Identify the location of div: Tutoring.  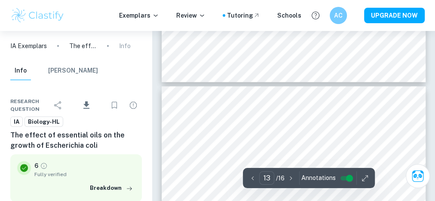
(243, 15).